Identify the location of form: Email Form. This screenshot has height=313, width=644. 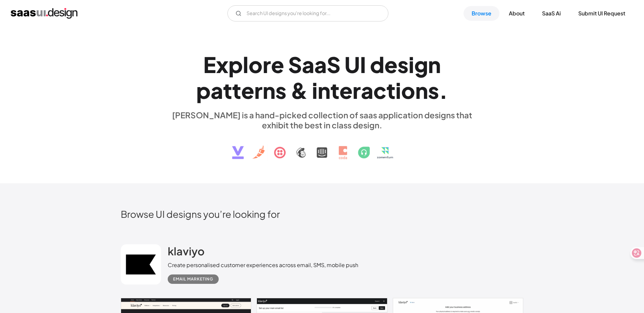
(308, 14).